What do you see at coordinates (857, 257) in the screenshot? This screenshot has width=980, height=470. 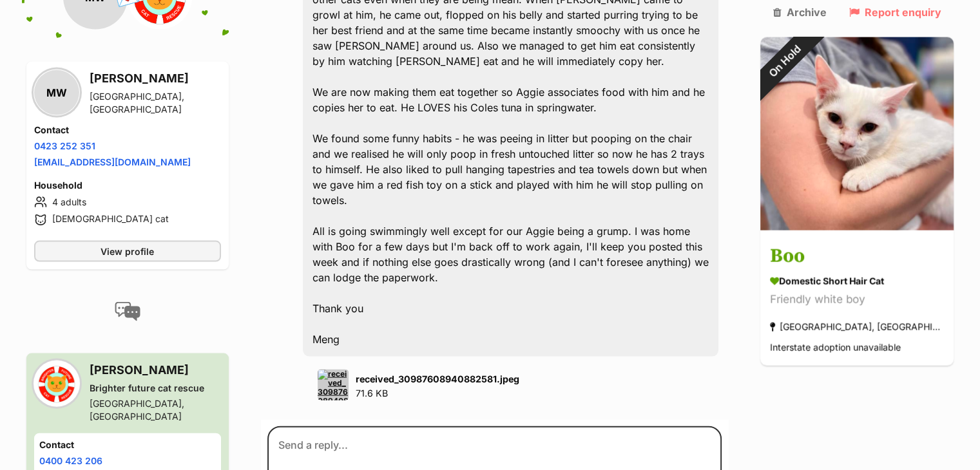 I see `h3: Boo` at bounding box center [857, 257].